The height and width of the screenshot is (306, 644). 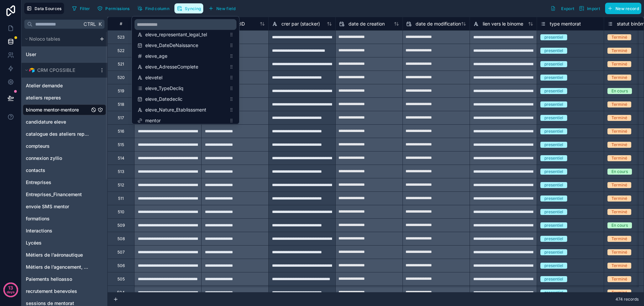 What do you see at coordinates (58, 243) in the screenshot?
I see `a: Lycées` at bounding box center [58, 243].